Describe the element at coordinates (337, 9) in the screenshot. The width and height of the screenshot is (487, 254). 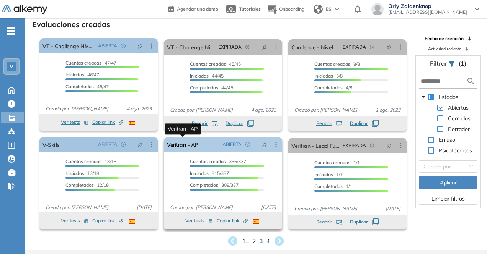
I see `img: arrow` at that location.